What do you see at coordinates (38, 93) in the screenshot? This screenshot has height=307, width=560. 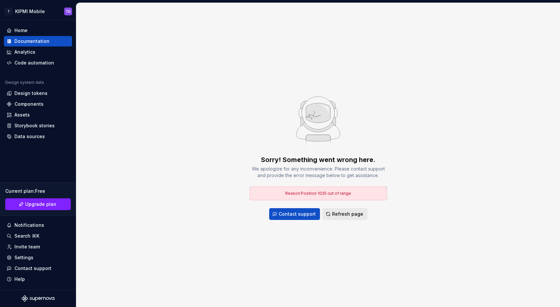 I see `a: Design tokens` at bounding box center [38, 93].